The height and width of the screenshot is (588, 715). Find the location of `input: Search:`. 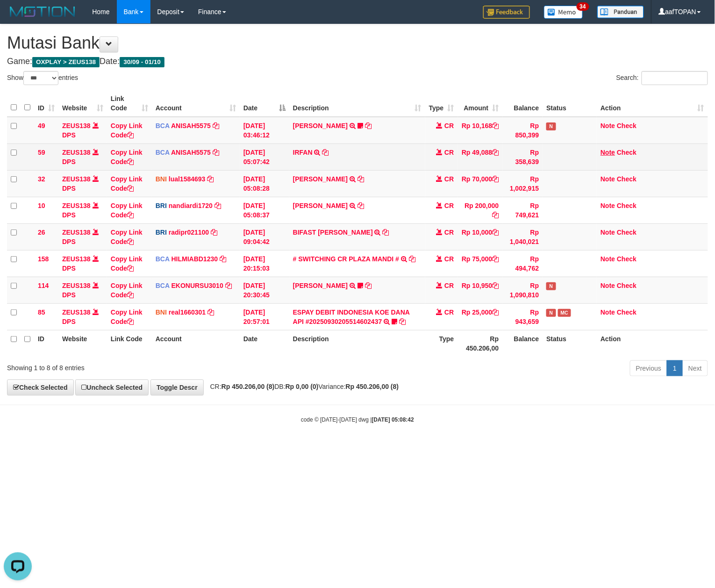

input: Search: is located at coordinates (675, 78).